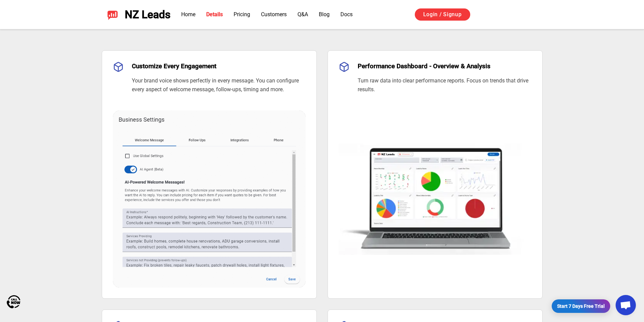 The image size is (644, 322). I want to click on h3: Performance Dashboard - Overview & Analysis, so click(444, 67).